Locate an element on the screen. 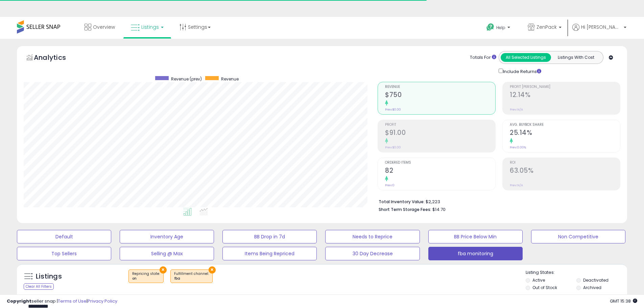  a: Help is located at coordinates (499, 28).